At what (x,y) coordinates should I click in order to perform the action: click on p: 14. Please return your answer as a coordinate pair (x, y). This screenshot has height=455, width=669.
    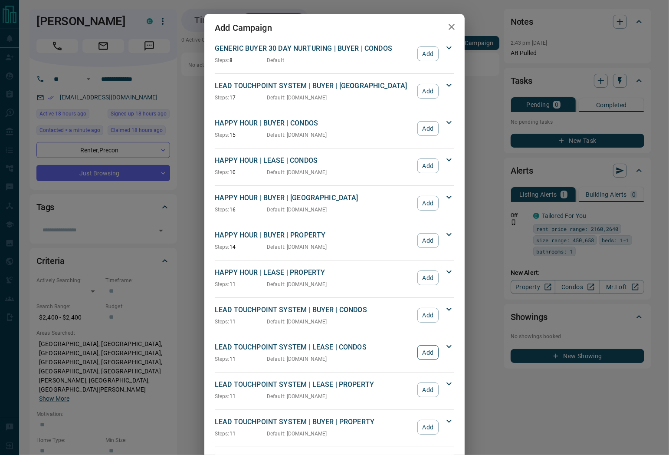
    Looking at the image, I should click on (241, 247).